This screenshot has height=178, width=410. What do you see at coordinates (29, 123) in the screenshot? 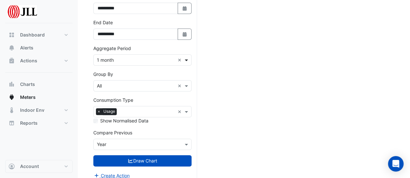
I see `span: Reports` at bounding box center [29, 123].